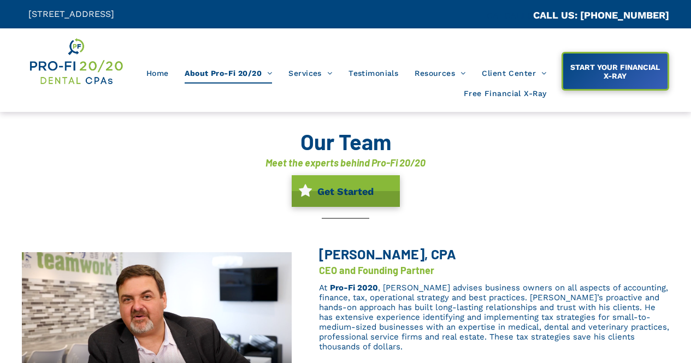 The width and height of the screenshot is (691, 363). What do you see at coordinates (157, 73) in the screenshot?
I see `a: Home` at bounding box center [157, 73].